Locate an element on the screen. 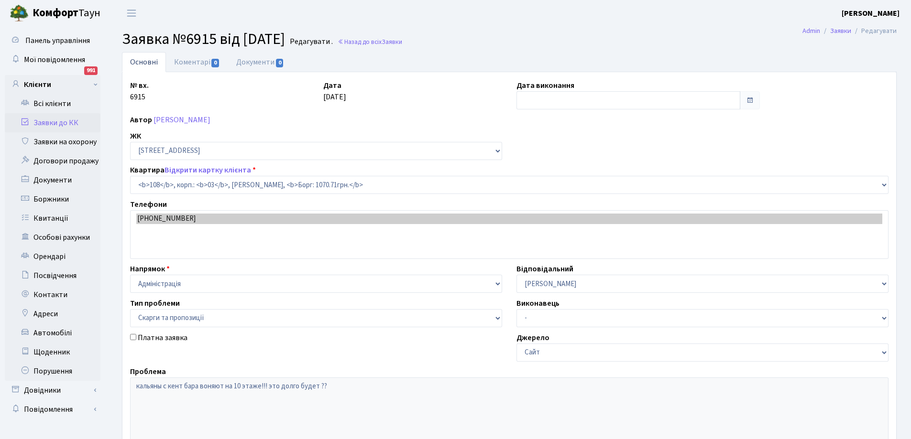 The image size is (911, 439). a: Admin is located at coordinates (811, 31).